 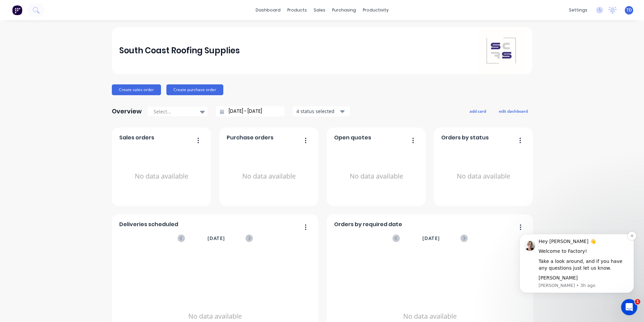 I want to click on button: Create sales order, so click(x=137, y=90).